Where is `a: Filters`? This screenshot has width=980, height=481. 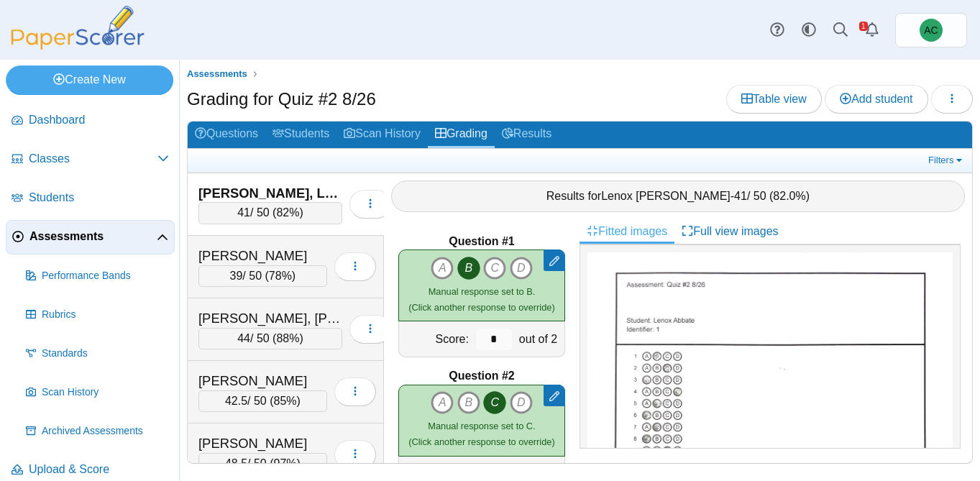 a: Filters is located at coordinates (946, 161).